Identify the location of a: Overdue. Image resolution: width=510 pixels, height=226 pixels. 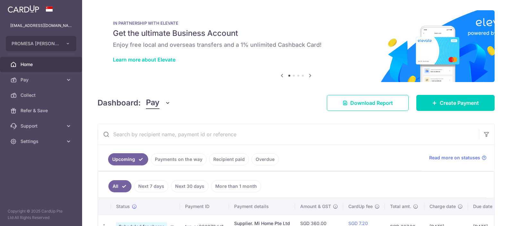
(265, 159).